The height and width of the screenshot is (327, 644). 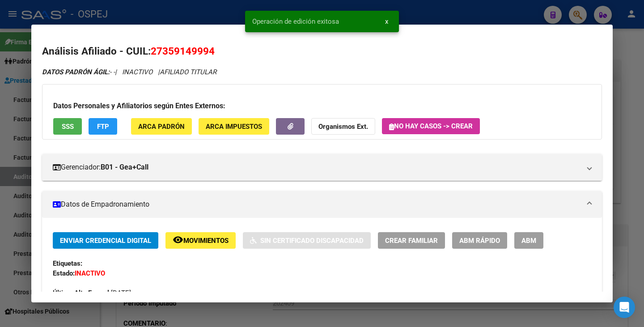 I want to click on div: Open Intercom Messenger, so click(x=624, y=308).